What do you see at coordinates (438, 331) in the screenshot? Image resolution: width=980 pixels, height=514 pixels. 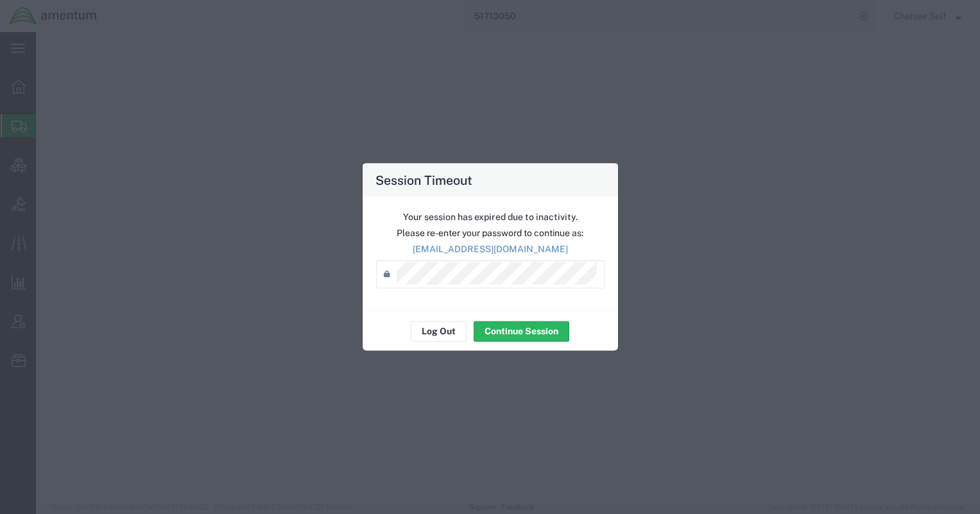 I see `button: Log Out` at bounding box center [438, 331].